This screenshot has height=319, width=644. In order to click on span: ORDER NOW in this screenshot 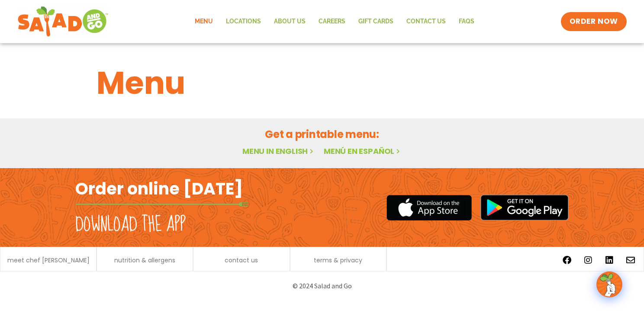, I will do `click(594, 21)`.